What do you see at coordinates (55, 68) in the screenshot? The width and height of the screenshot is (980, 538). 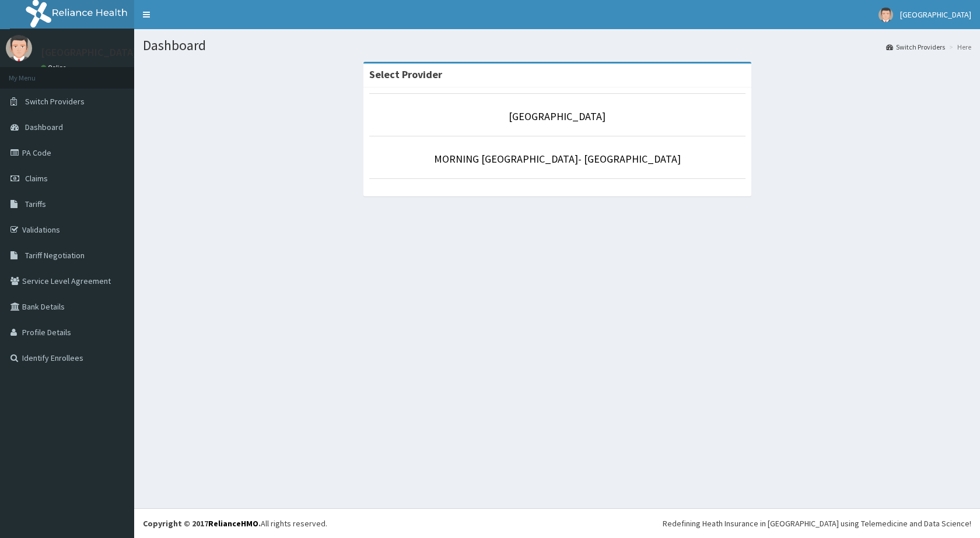 I see `a: Online` at bounding box center [55, 68].